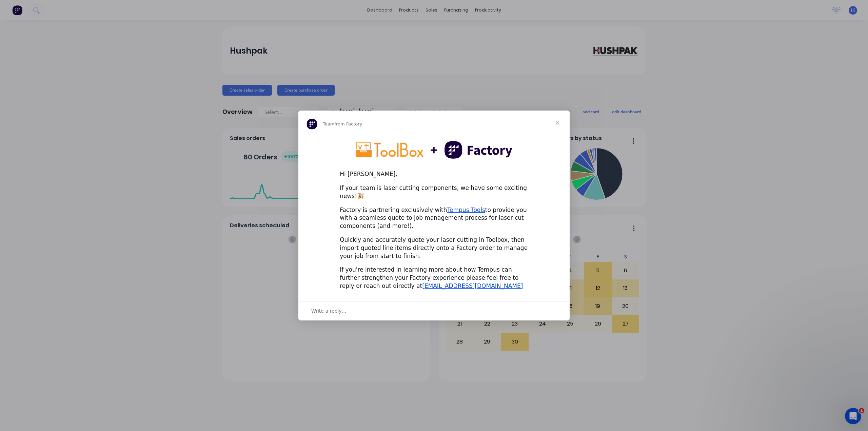 This screenshot has height=431, width=868. What do you see at coordinates (329, 311) in the screenshot?
I see `span: Write a reply…` at bounding box center [329, 311].